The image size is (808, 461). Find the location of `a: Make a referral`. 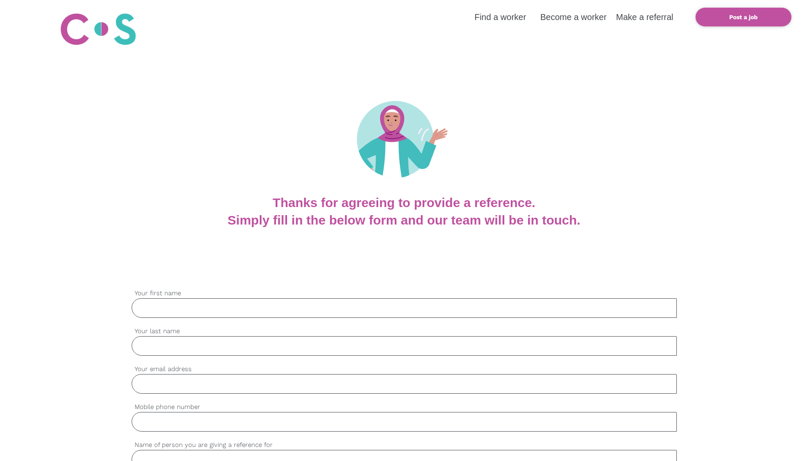

a: Make a referral is located at coordinates (644, 17).